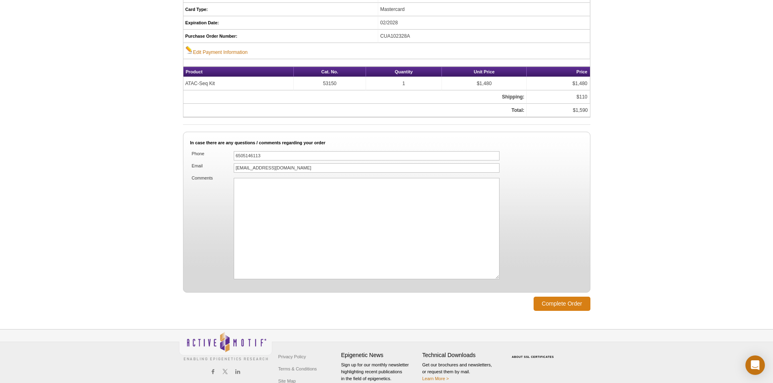  I want to click on td: $110, so click(558, 97).